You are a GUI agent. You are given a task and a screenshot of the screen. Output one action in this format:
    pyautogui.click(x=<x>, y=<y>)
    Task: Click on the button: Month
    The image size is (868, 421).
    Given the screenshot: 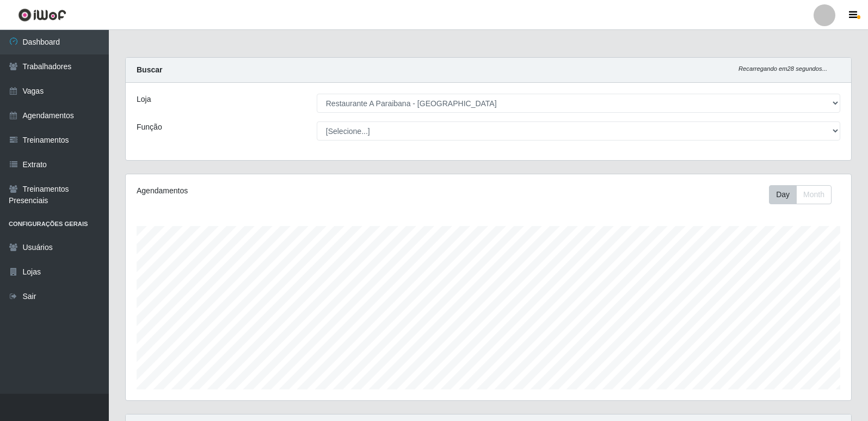 What is the action you would take?
    pyautogui.click(x=814, y=194)
    